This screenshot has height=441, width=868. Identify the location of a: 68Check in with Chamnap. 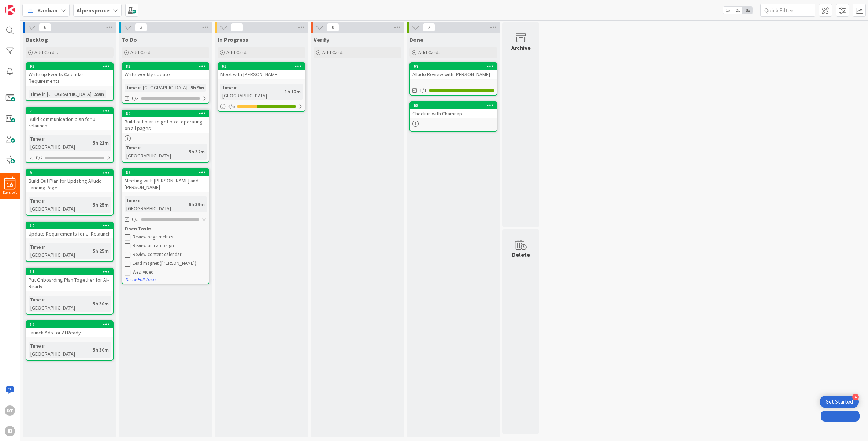
(453, 116).